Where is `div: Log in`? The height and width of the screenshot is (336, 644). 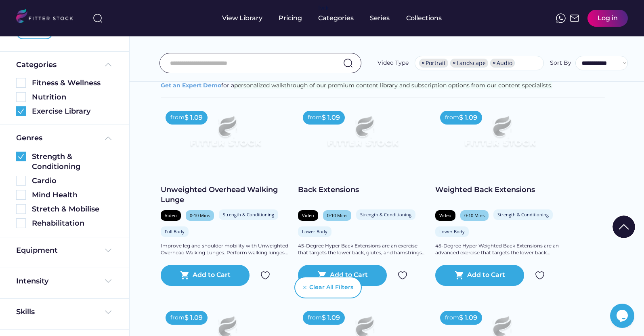 div: Log in is located at coordinates (608, 18).